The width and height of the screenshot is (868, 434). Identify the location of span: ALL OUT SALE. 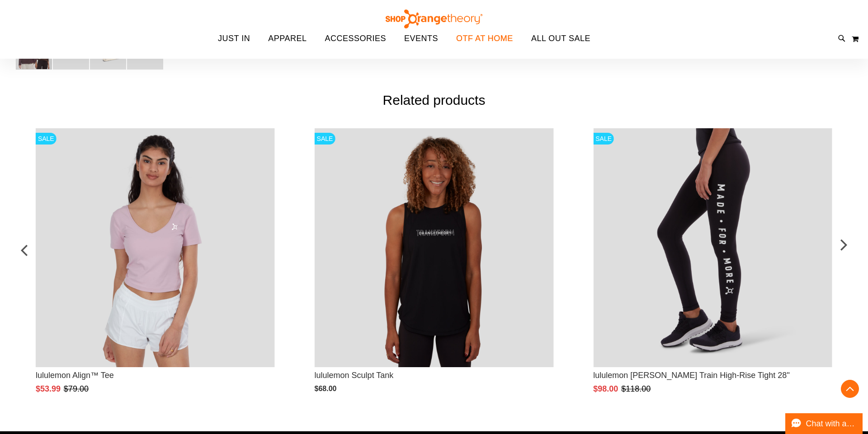
(560, 38).